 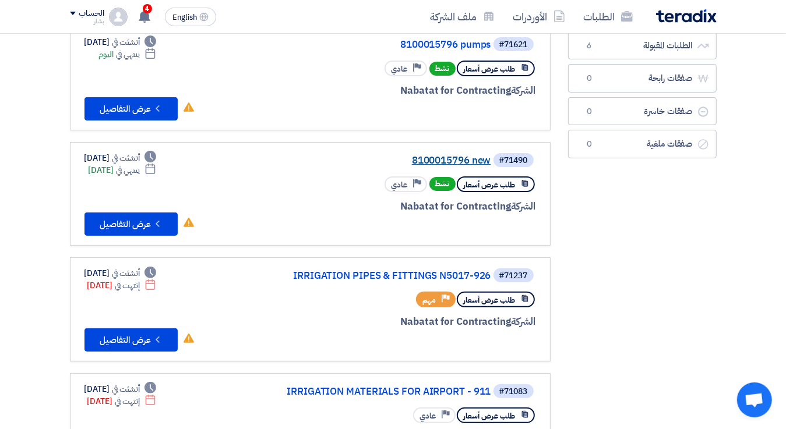 What do you see at coordinates (539, 16) in the screenshot?
I see `a: الأوردرات` at bounding box center [539, 16].